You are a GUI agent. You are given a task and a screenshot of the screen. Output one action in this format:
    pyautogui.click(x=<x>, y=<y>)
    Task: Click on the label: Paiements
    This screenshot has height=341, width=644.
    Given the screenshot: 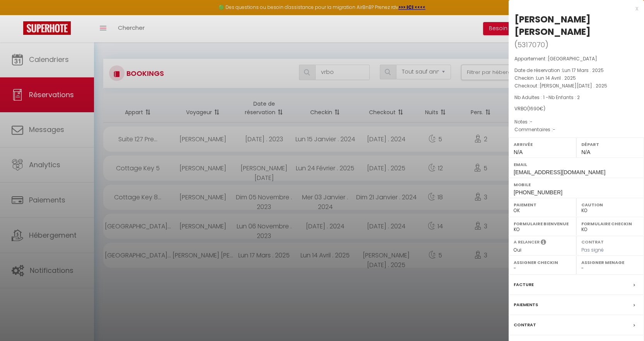 What is the action you would take?
    pyautogui.click(x=526, y=304)
    